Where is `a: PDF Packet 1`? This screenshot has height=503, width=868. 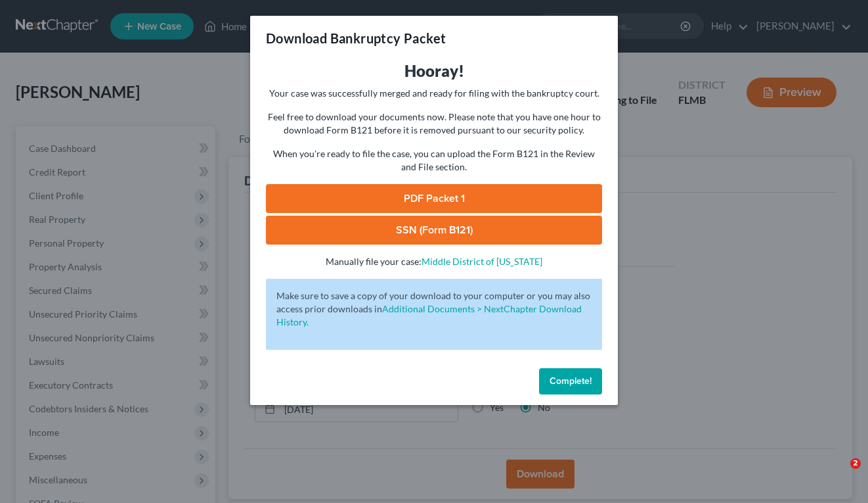 a: PDF Packet 1 is located at coordinates (434, 199).